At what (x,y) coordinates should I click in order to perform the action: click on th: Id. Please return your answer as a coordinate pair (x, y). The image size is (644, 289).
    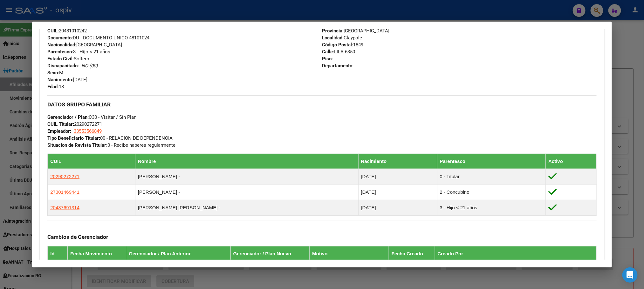
    Looking at the image, I should click on (58, 253).